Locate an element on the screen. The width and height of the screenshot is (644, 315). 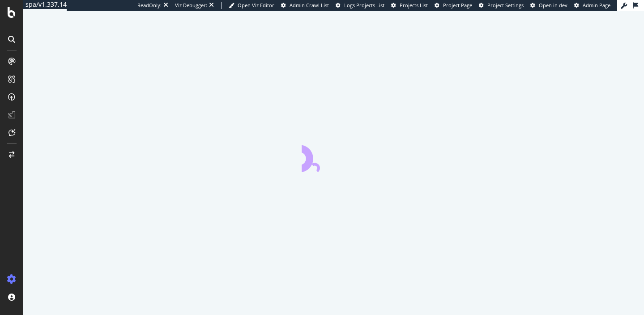
a: Projects List is located at coordinates (410, 5).